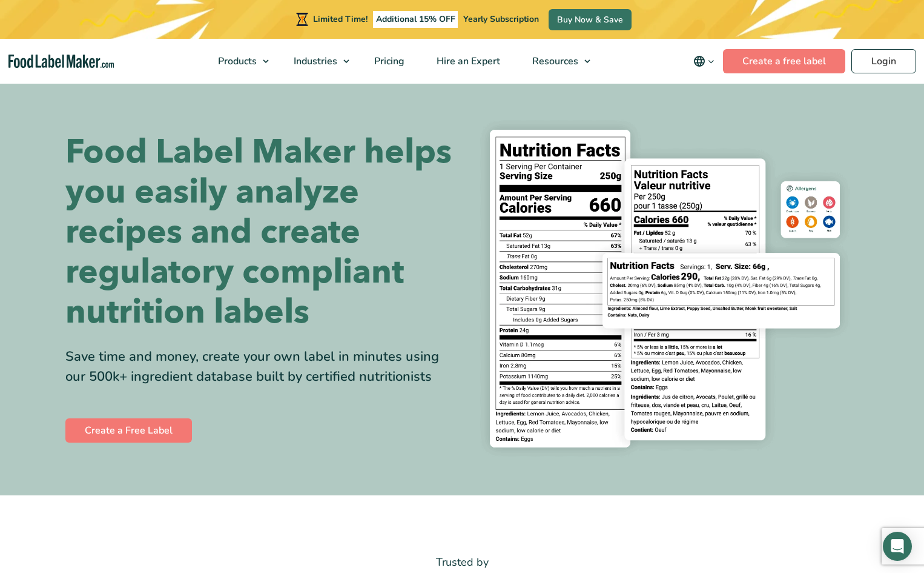  What do you see at coordinates (129, 431) in the screenshot?
I see `a: Create a Free Label` at bounding box center [129, 431].